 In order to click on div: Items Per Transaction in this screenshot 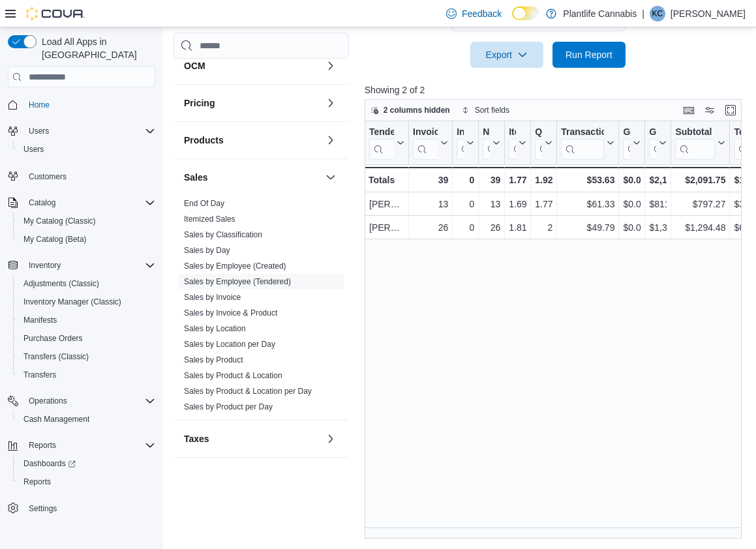, I will do `click(512, 143)`.